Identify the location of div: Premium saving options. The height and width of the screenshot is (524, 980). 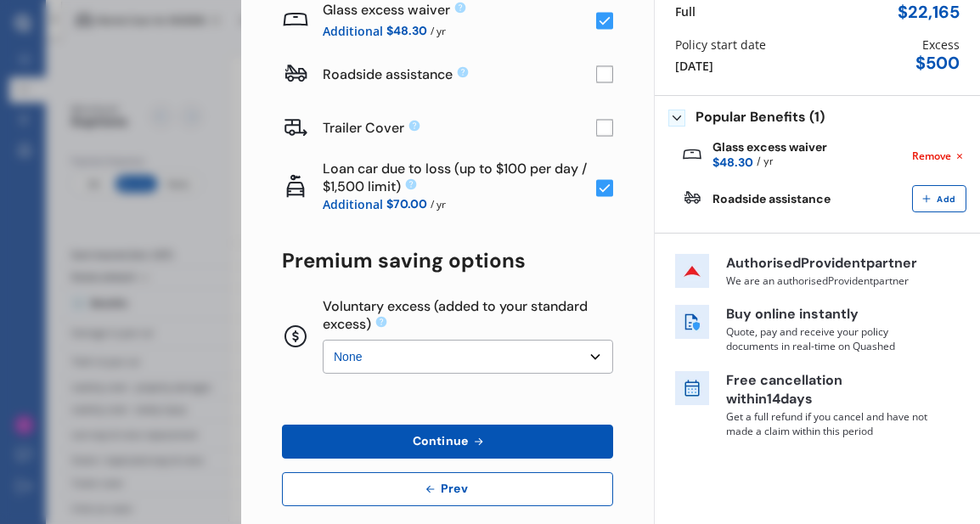
(447, 261).